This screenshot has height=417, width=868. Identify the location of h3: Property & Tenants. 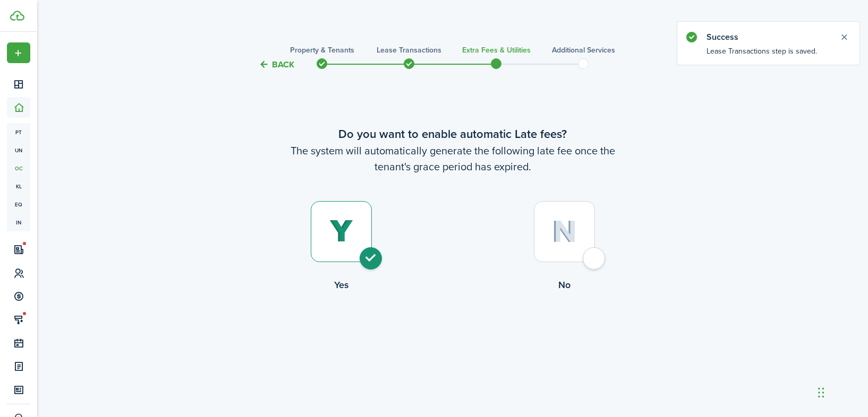
(322, 50).